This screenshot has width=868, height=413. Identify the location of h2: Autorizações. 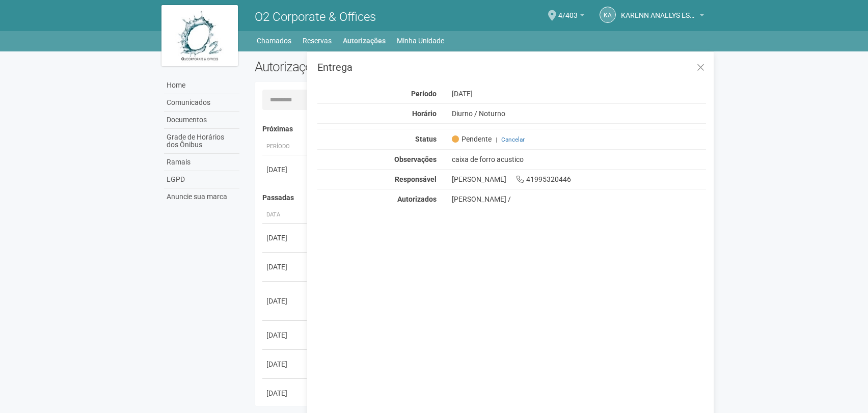
(364, 67).